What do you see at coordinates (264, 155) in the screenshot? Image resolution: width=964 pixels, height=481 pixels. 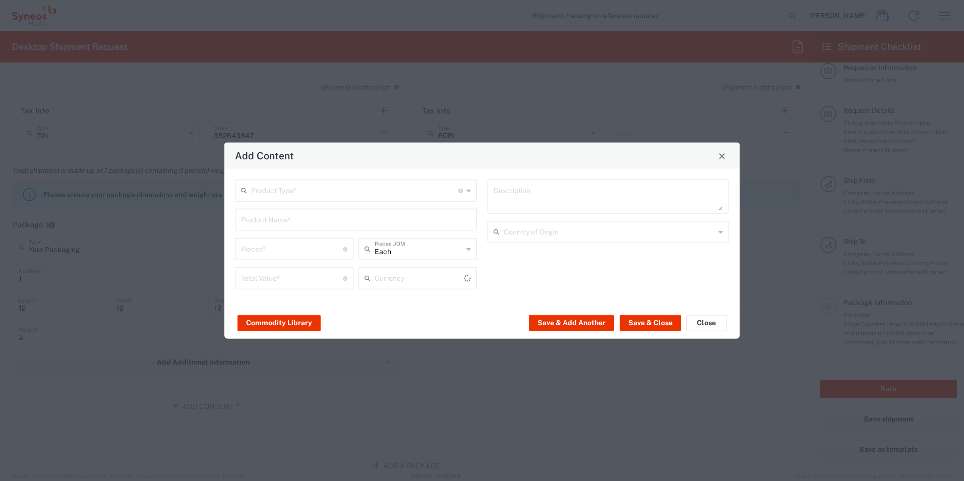 I see `h4: Add Content` at bounding box center [264, 155].